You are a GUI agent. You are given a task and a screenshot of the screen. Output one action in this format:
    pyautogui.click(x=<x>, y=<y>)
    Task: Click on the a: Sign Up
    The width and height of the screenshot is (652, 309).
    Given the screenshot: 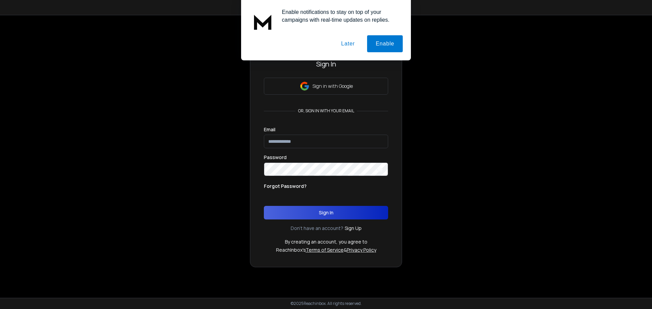 What is the action you would take?
    pyautogui.click(x=353, y=229)
    